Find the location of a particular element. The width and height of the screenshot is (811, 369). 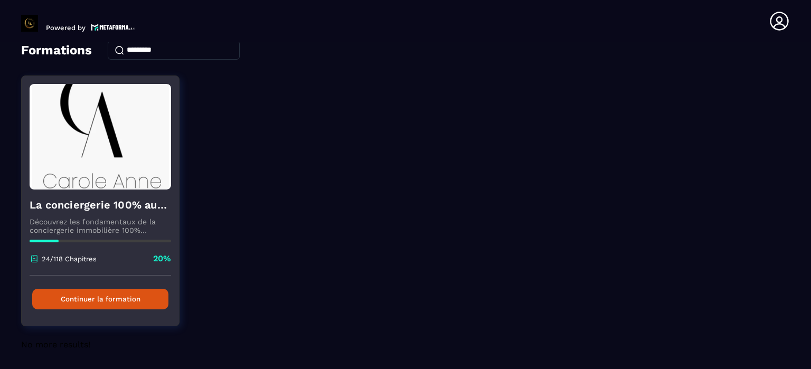

h4: Formations is located at coordinates (56, 50).